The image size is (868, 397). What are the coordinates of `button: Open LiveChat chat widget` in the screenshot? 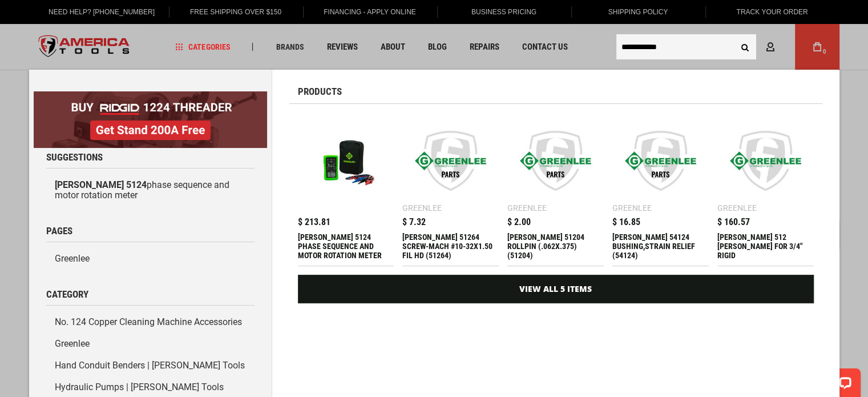 It's located at (138, 22).